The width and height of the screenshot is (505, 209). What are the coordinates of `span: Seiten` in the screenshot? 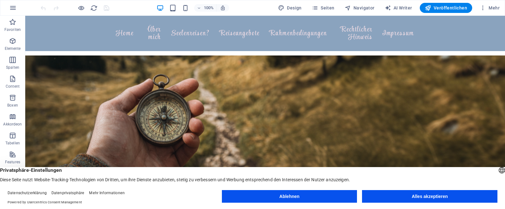 It's located at (323, 8).